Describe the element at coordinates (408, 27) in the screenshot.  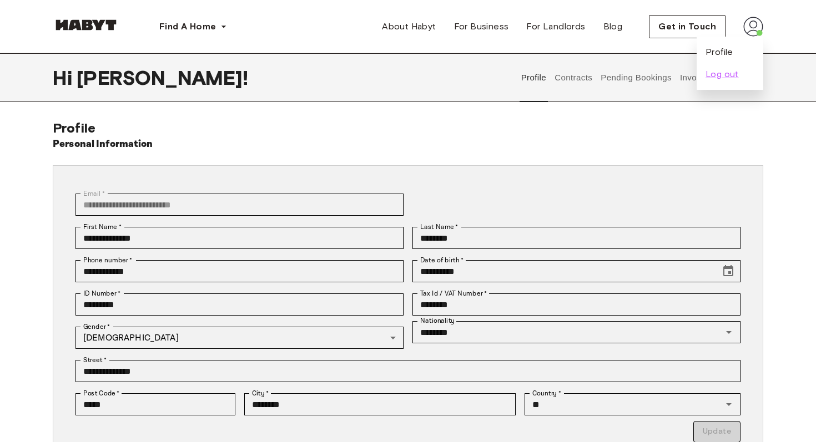
I see `span: About Habyt` at that location.